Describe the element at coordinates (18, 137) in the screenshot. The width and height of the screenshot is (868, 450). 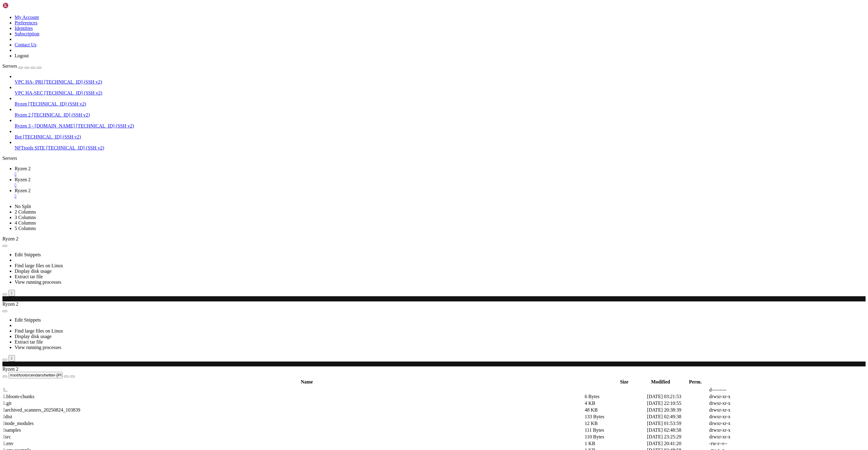
I see `span: Bot` at that location.